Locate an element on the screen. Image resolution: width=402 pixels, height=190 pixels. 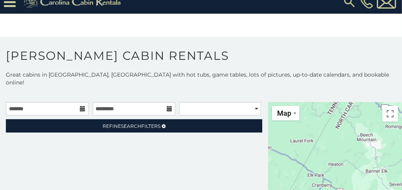
span: Map is located at coordinates (284, 113).